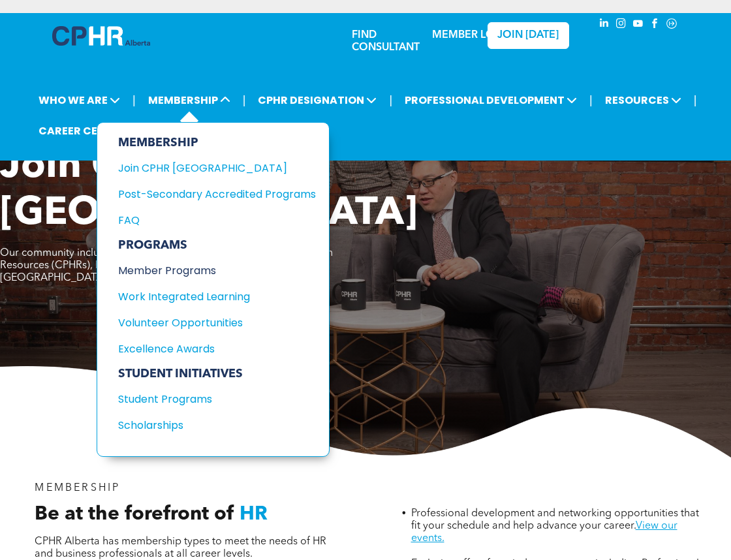  I want to click on div: FAQ, so click(207, 220).